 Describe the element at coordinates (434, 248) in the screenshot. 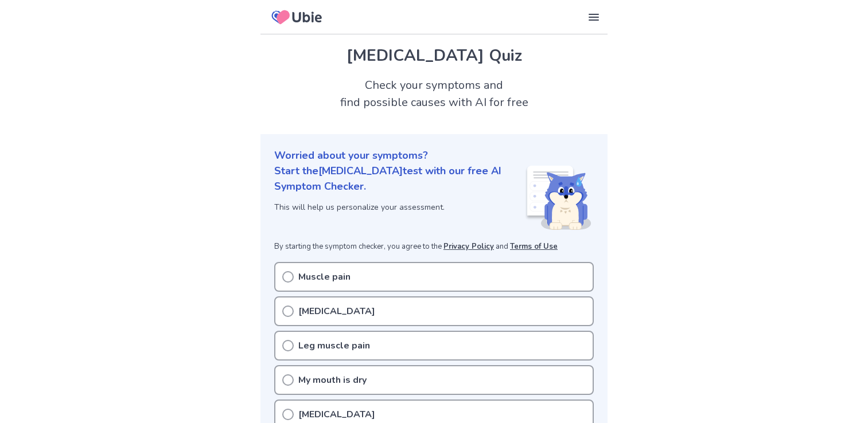

I see `p: By starting the symptom checker, you agree to the and` at that location.